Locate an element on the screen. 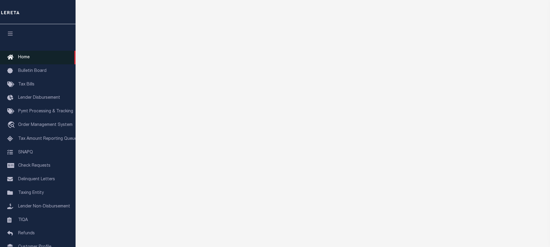  span: Order Management System is located at coordinates (45, 125).